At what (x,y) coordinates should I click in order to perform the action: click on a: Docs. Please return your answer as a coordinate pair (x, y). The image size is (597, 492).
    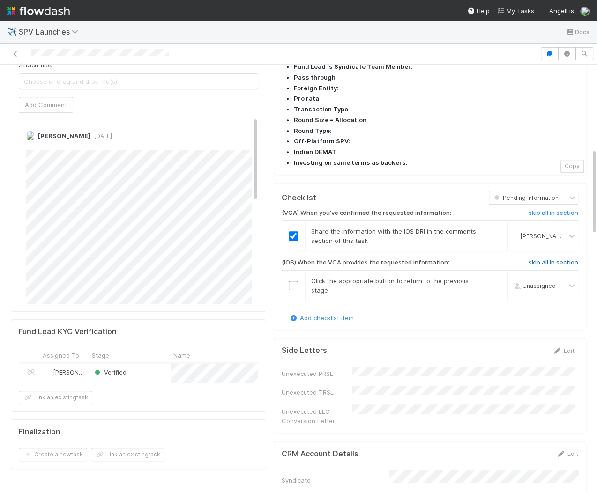
    Looking at the image, I should click on (577, 32).